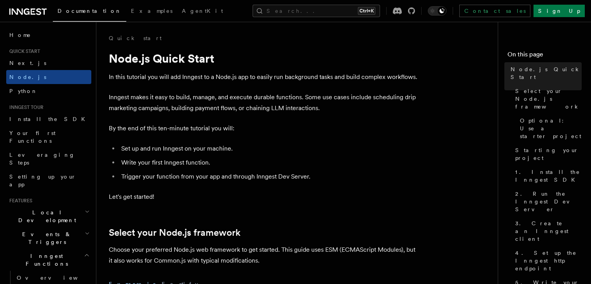  I want to click on span: Setting up your app, so click(43, 180).